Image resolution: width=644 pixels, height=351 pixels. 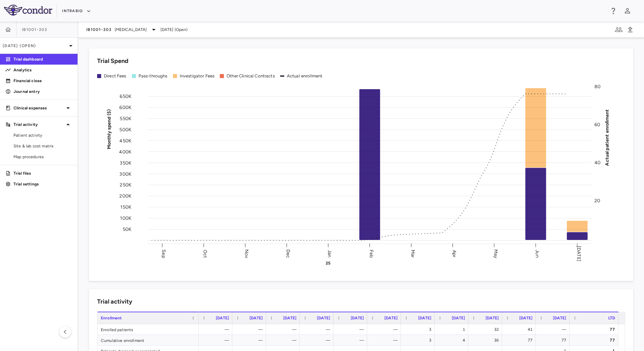 I want to click on tspan: Actual patient enrollment, so click(x=606, y=137).